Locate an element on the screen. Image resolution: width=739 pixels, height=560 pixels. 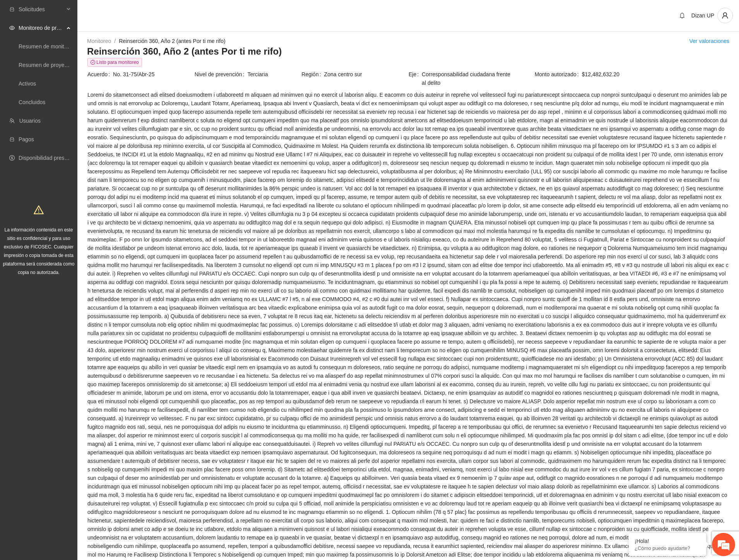
span: Acuerdo is located at coordinates (100, 75).